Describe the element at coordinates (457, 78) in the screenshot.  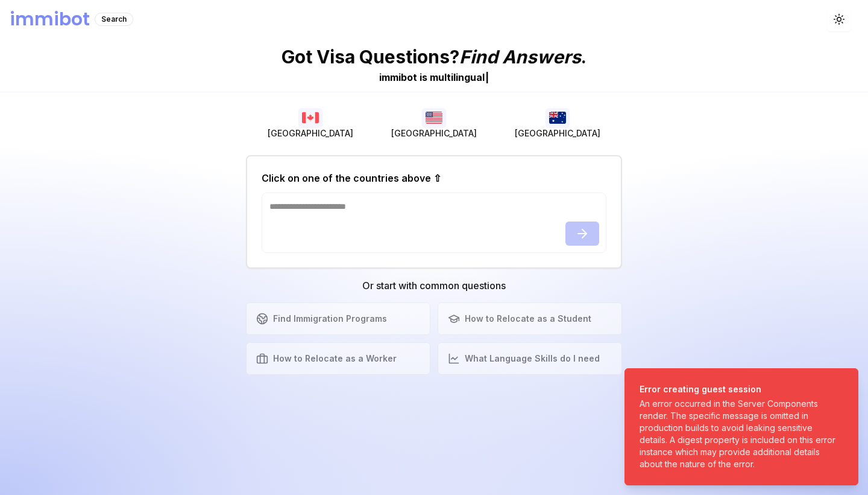
I see `span: m u l t i l i n g u a l` at that location.